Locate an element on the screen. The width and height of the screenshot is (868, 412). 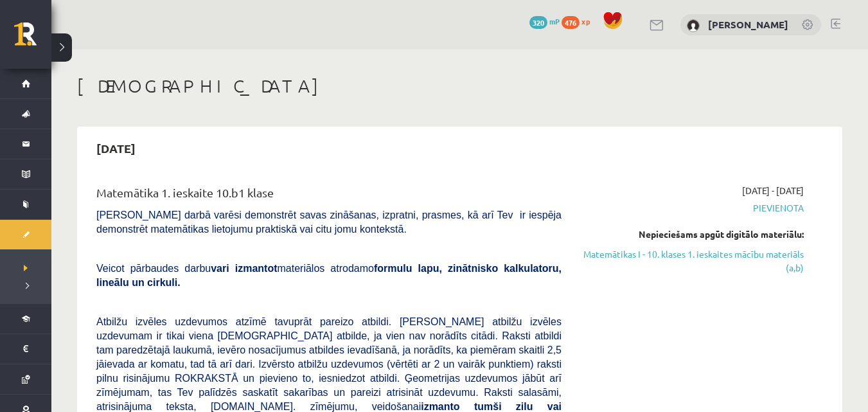
a: Rīgas 1. Tālmācības vidusskola is located at coordinates (33, 38).